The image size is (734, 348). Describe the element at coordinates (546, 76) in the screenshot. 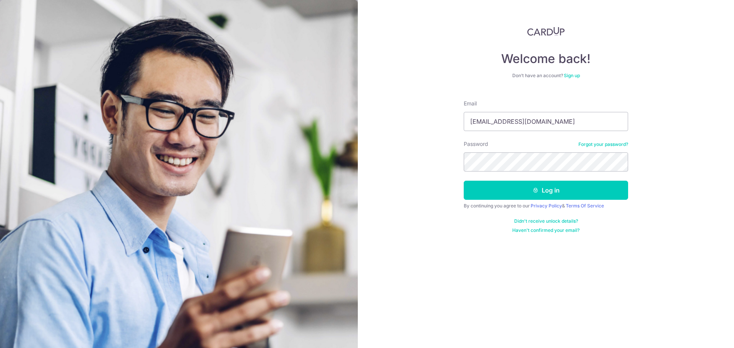

I see `div: Don’t have an account?` at that location.